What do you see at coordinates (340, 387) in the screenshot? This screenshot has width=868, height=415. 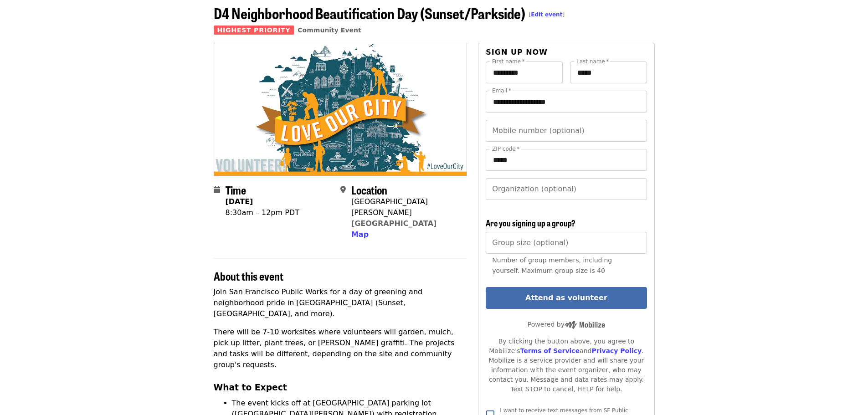 I see `h3: What to Expect` at bounding box center [340, 387].